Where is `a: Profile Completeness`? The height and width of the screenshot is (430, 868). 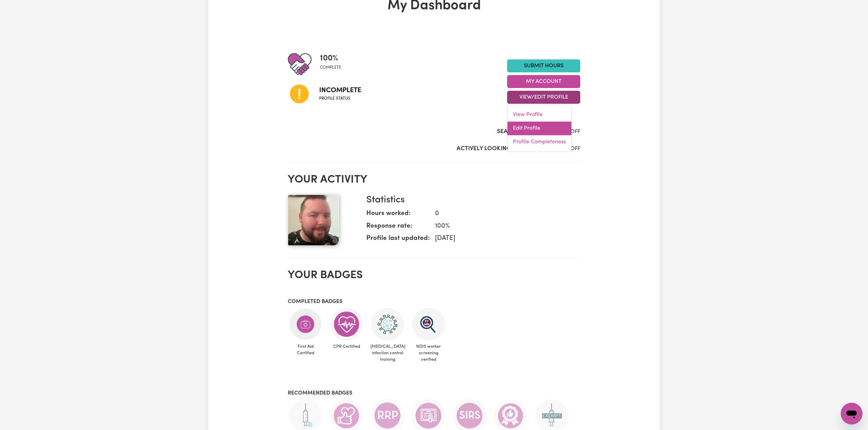
a: Profile Completeness is located at coordinates (539, 142).